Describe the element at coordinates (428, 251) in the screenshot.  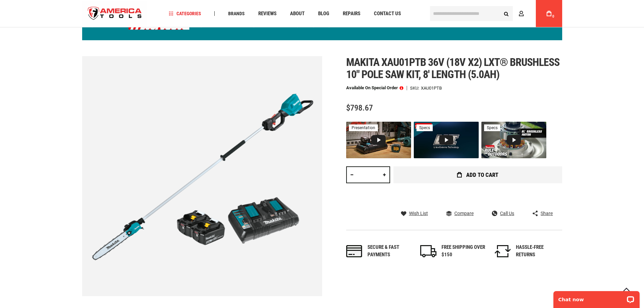
I see `img: shipping` at that location.